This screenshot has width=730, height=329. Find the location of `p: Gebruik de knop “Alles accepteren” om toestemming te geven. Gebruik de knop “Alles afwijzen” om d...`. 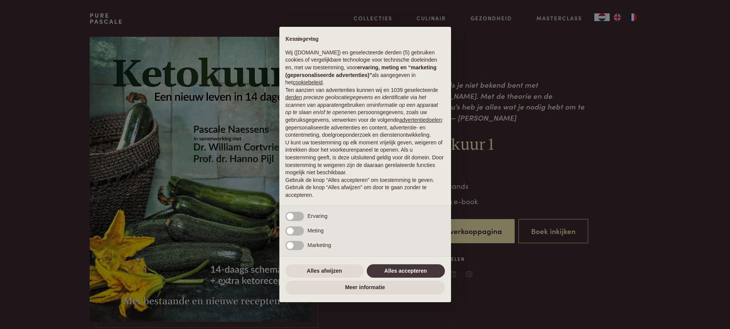

p: Gebruik de knop “Alles accepteren” om toestemming te geven. Gebruik de knop “Alles afwijzen” om d... is located at coordinates (365, 188).